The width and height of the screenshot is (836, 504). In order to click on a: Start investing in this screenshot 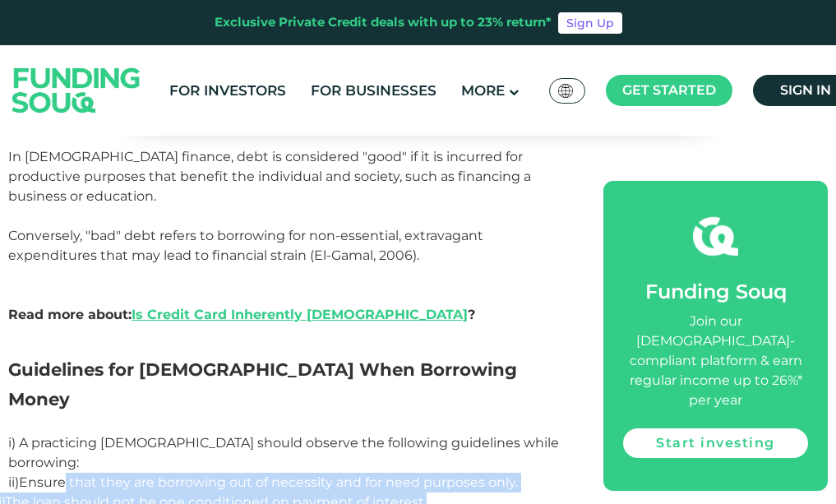, I will do `click(715, 443)`.